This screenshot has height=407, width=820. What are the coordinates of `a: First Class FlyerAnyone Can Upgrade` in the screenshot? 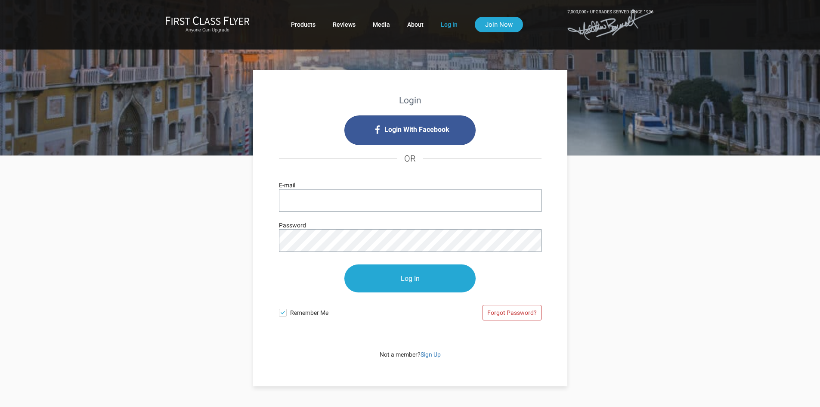 It's located at (207, 25).